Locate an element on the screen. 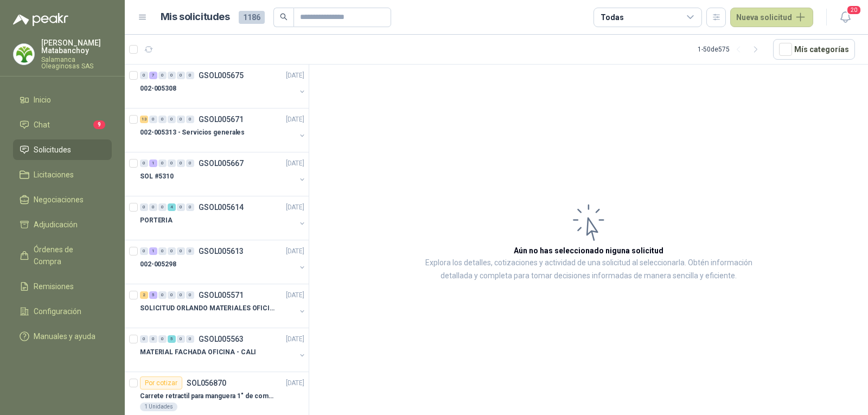 The width and height of the screenshot is (868, 415). a: Solicitudes is located at coordinates (63, 150).